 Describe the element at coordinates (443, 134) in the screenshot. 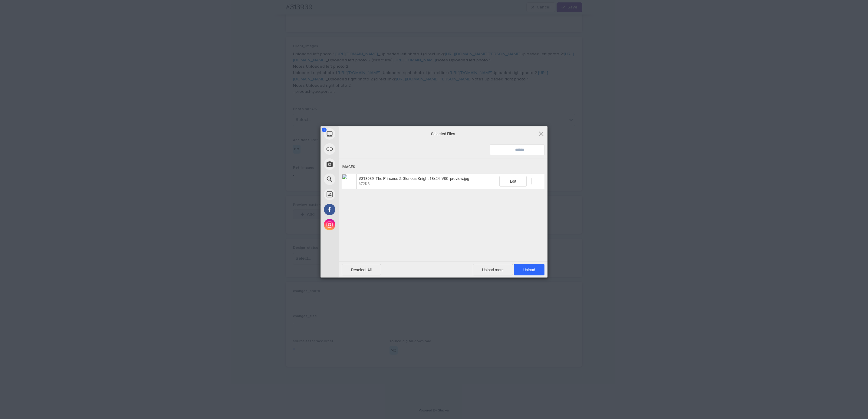

I see `span: Selected Files` at that location.